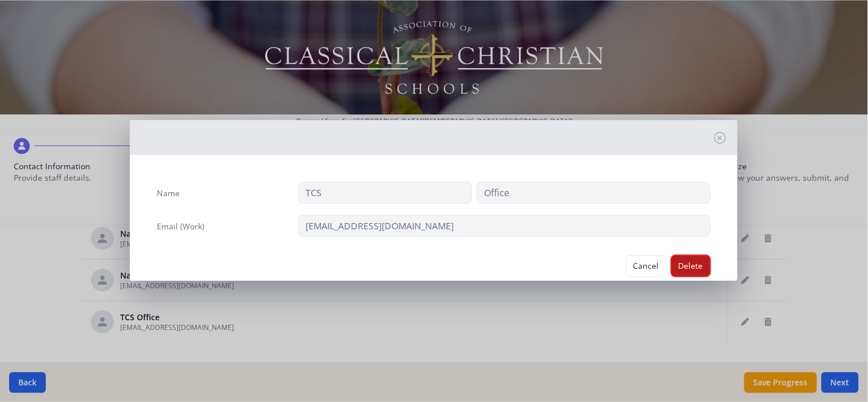  Describe the element at coordinates (180, 226) in the screenshot. I see `label: Email (Work)` at that location.